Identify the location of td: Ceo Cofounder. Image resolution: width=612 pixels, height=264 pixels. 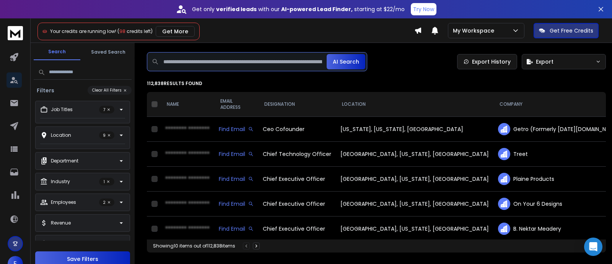
(297, 129).